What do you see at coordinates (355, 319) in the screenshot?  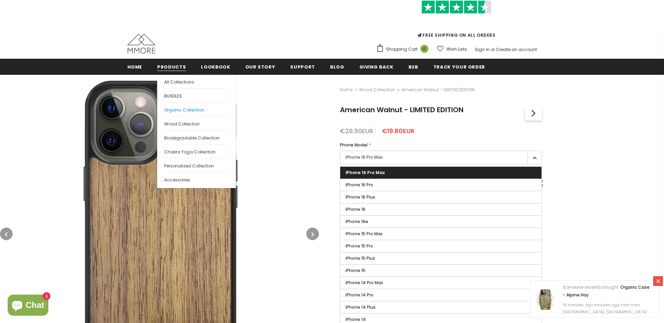 I see `span: iPhone 14` at bounding box center [355, 319].